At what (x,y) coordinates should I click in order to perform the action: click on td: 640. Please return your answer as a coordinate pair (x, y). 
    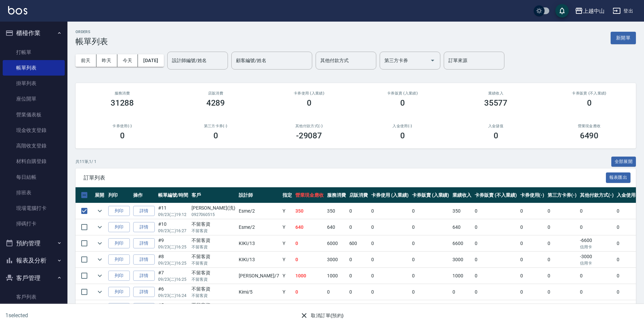
    Looking at the image, I should click on (462, 227).